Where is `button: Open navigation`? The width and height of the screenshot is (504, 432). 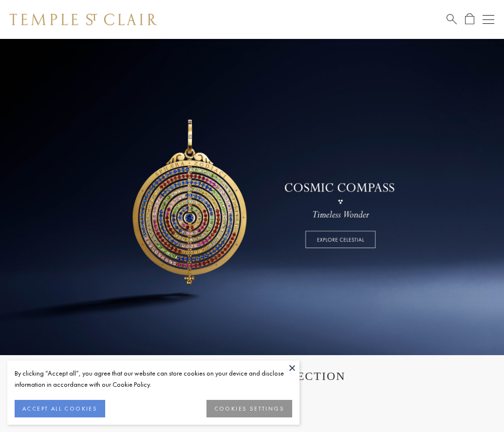 button: Open navigation is located at coordinates (489, 19).